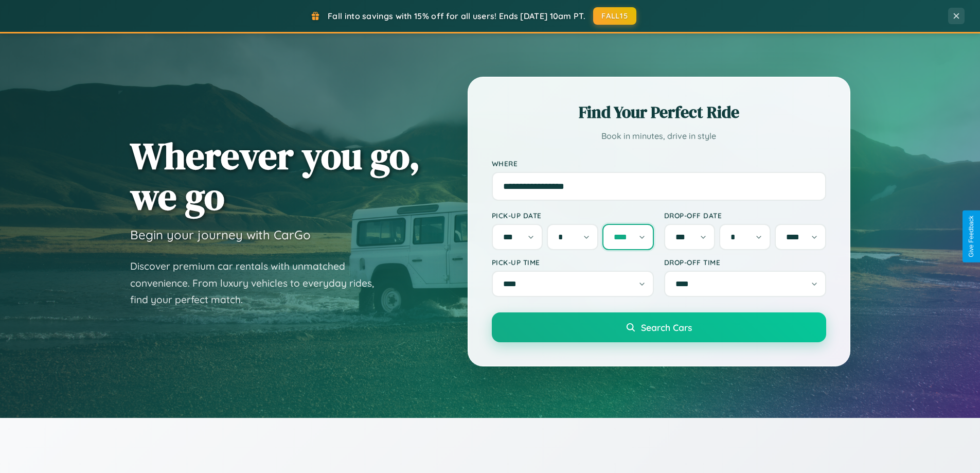 The image size is (980, 473). What do you see at coordinates (275, 176) in the screenshot?
I see `h1: Wherever you go, we go` at bounding box center [275, 176].